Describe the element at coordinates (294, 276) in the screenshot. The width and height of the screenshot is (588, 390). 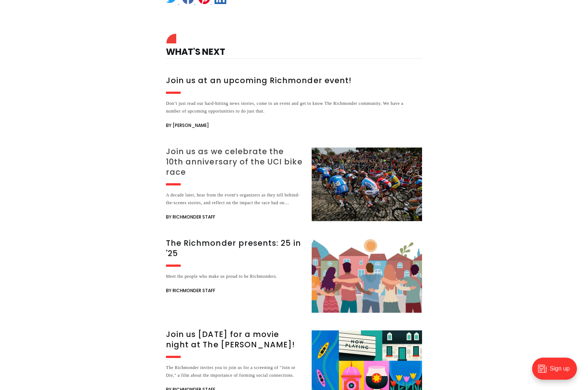
I see `a: The Richmonder presents: 25 in '25 Meet the people who make us proud to be Richmonders. By Richmo...` at that location.